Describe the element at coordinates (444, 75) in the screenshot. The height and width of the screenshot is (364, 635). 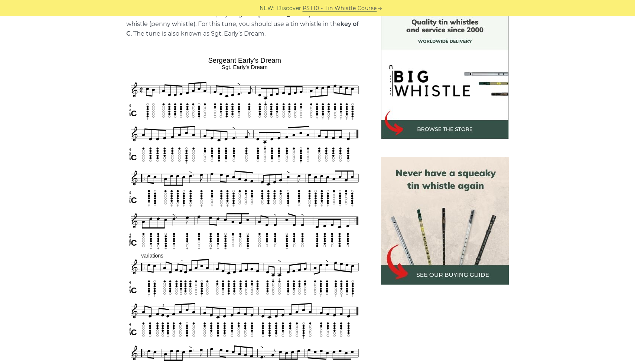
I see `img: BigWhistle Tin Whistle Store` at that location.